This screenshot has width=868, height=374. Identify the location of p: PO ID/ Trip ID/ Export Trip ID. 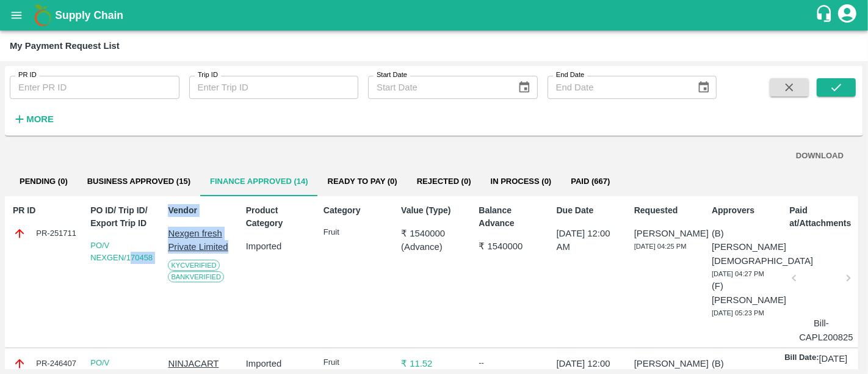
(123, 217).